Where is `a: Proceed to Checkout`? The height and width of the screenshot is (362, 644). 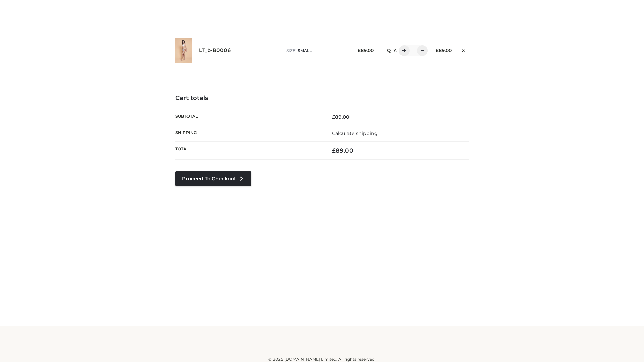 a: Proceed to Checkout is located at coordinates (213, 179).